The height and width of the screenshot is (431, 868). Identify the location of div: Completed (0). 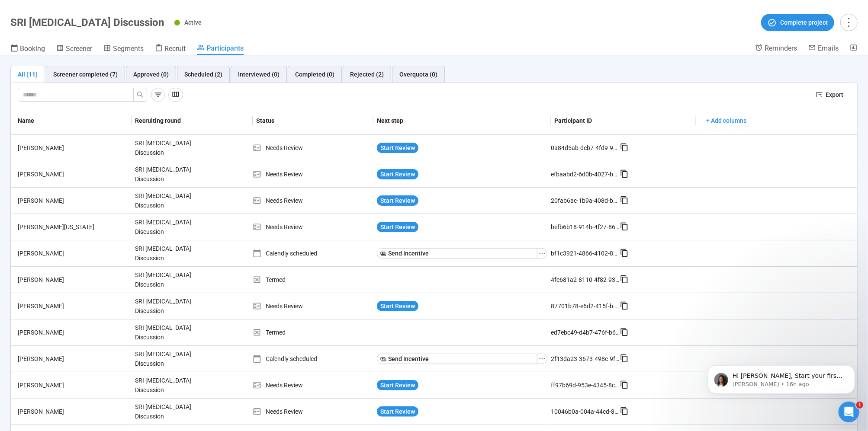
(315, 75).